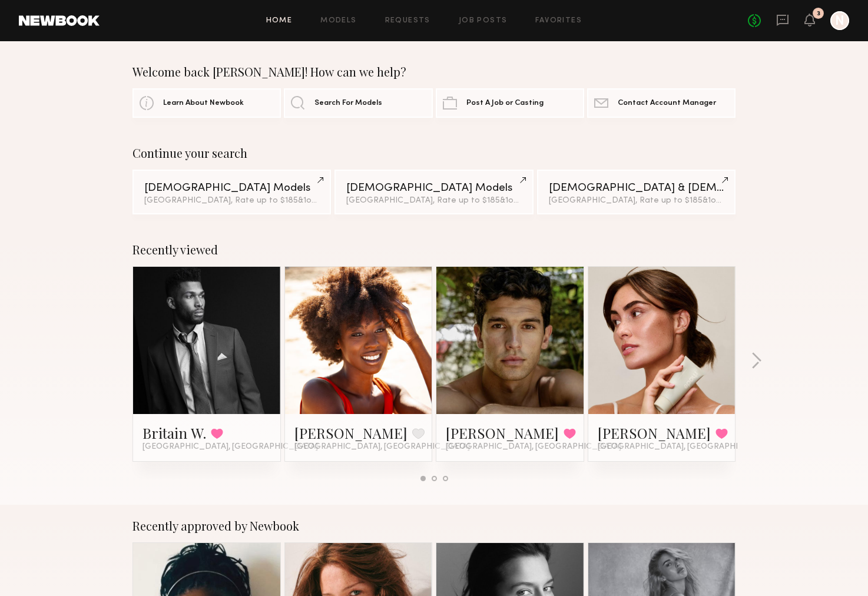 Image resolution: width=868 pixels, height=596 pixels. Describe the element at coordinates (338, 21) in the screenshot. I see `a: Models` at that location.